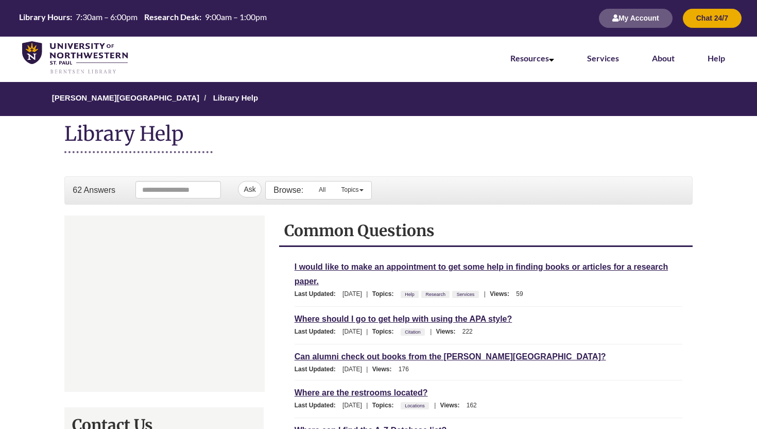 This screenshot has height=429, width=757. I want to click on span: 176, so click(404, 369).